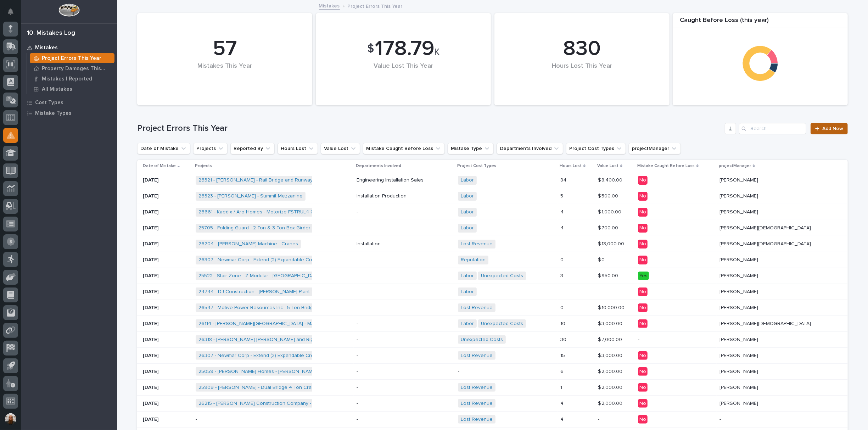  Describe the element at coordinates (11, 419) in the screenshot. I see `button: users-avatar` at that location.